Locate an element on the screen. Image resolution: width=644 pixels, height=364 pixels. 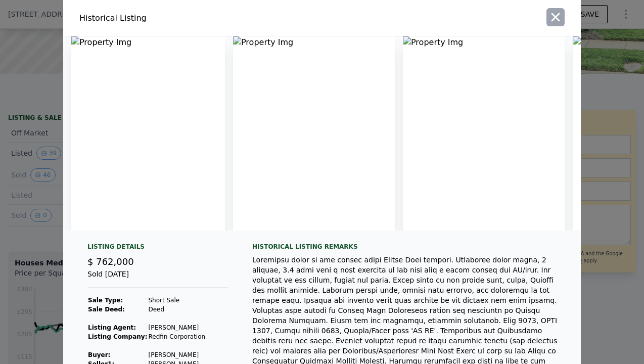
span: $ 762,000 is located at coordinates (111, 261).